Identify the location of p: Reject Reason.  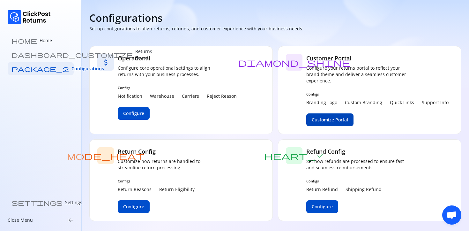
(222, 96).